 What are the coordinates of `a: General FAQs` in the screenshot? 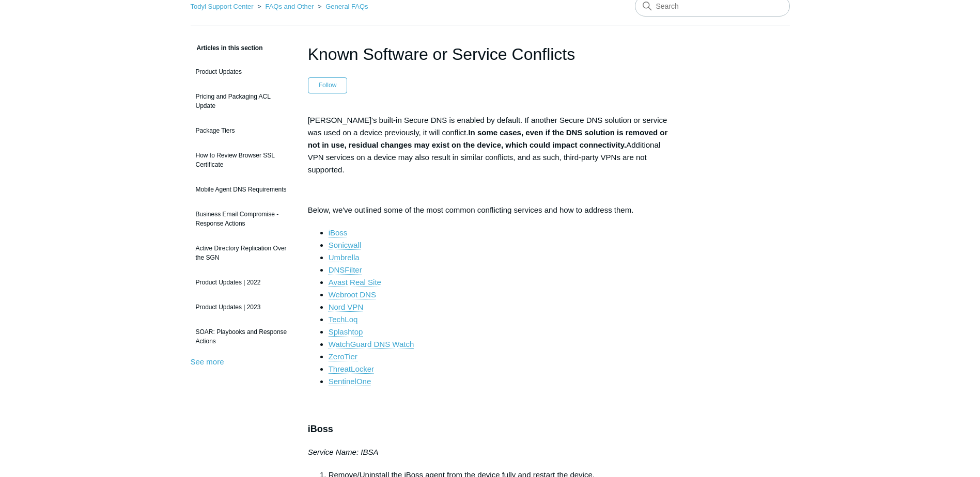 It's located at (347, 6).